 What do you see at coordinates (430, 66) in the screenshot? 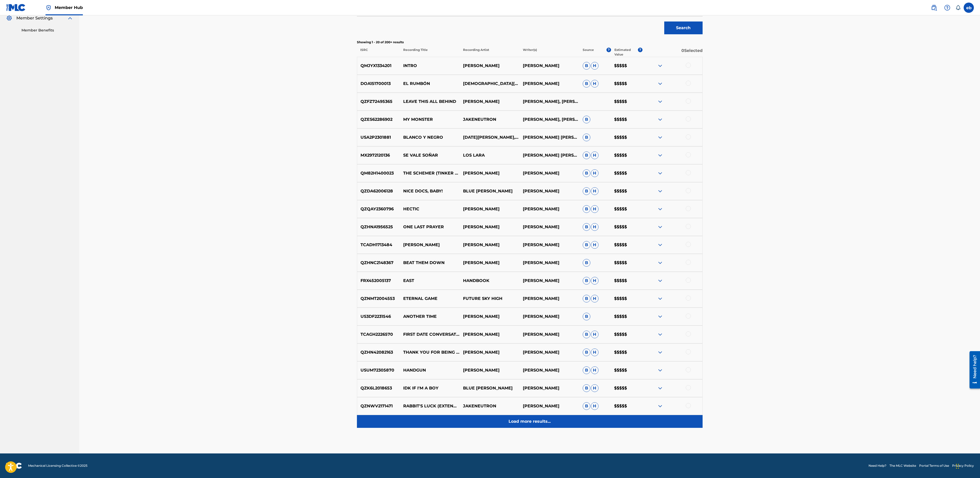
I see `p: INTRO` at bounding box center [430, 66].